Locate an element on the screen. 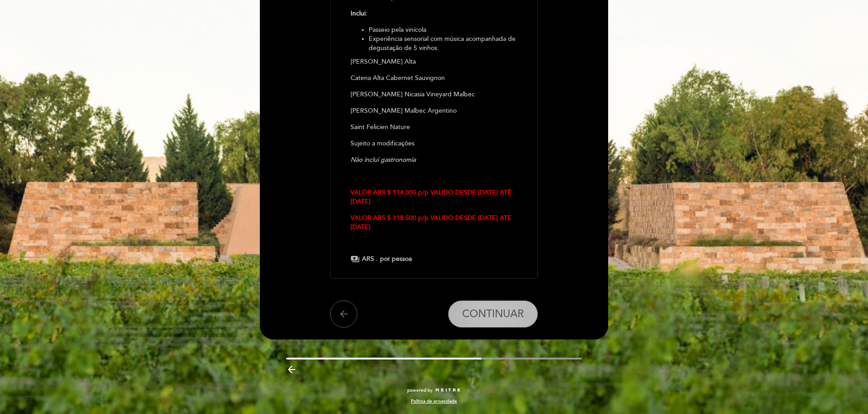 The width and height of the screenshot is (868, 414). p: Sujeito a modificações is located at coordinates (434, 144).